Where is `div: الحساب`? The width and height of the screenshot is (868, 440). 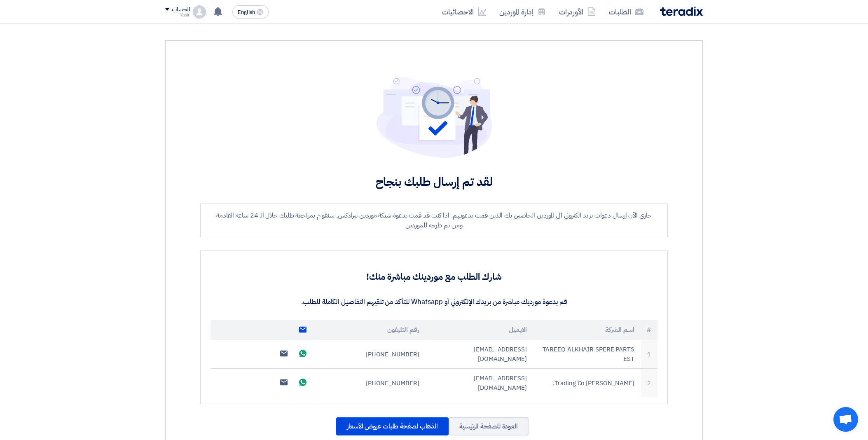 div: الحساب is located at coordinates (180, 9).